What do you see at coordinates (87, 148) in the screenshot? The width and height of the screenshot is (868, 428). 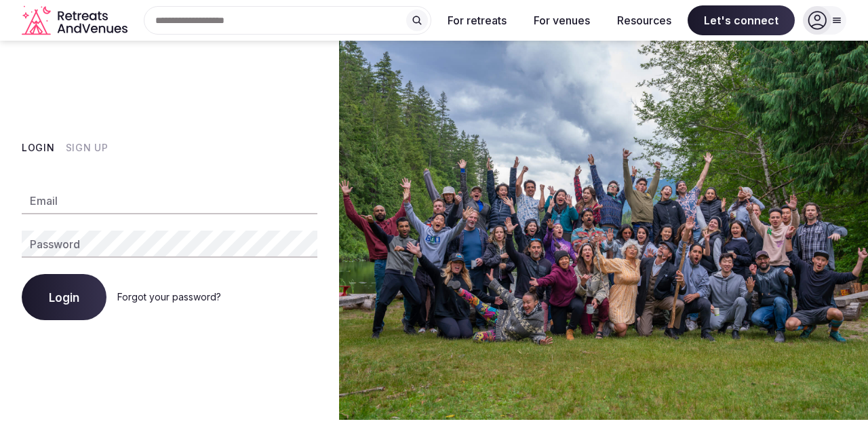 I see `button: Sign Up` at bounding box center [87, 148].